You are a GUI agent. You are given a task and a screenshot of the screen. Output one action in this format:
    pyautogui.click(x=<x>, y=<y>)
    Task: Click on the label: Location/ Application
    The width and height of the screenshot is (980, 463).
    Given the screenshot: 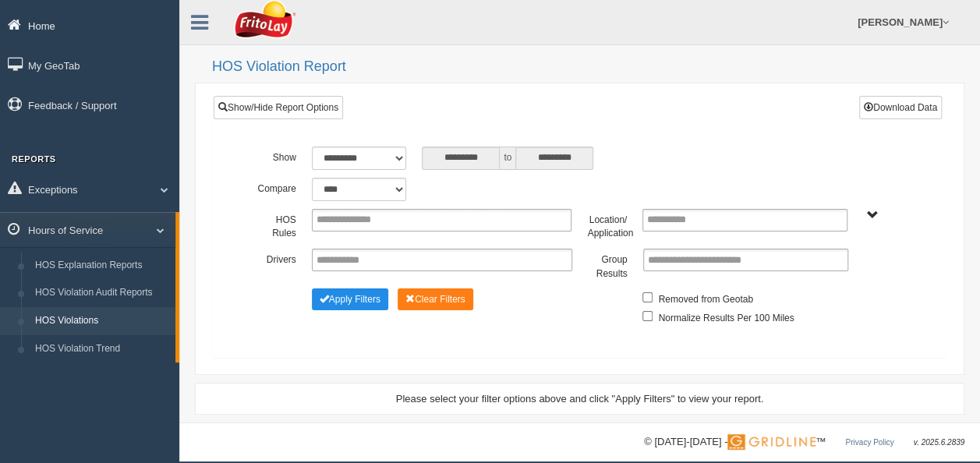 What is the action you would take?
    pyautogui.click(x=607, y=224)
    